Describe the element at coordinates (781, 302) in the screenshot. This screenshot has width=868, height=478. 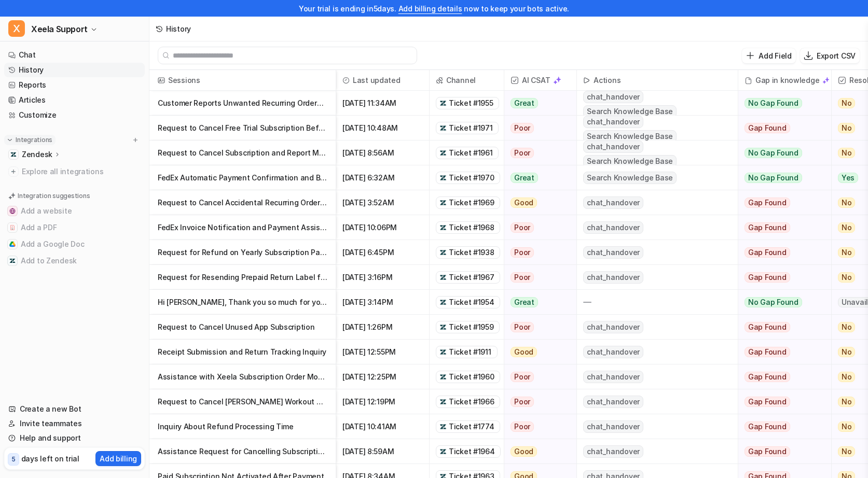
I see `button: No Gap Found` at that location.